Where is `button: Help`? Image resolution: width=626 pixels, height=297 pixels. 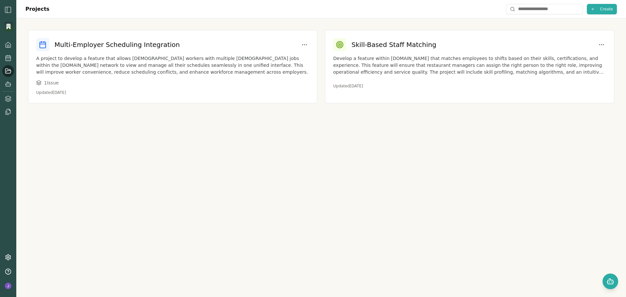
button: Help is located at coordinates (8, 272).